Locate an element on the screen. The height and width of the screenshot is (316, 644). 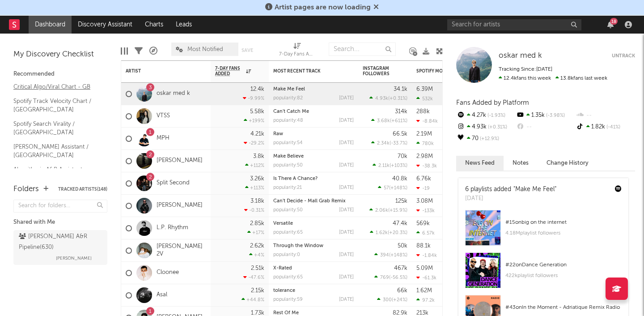
div: +44.8 % is located at coordinates (253, 300).